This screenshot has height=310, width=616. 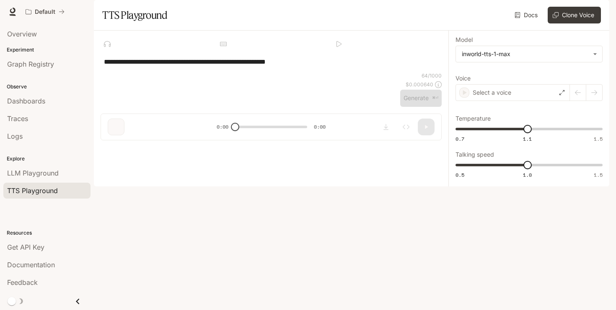 I want to click on button: All workspaces, so click(x=45, y=12).